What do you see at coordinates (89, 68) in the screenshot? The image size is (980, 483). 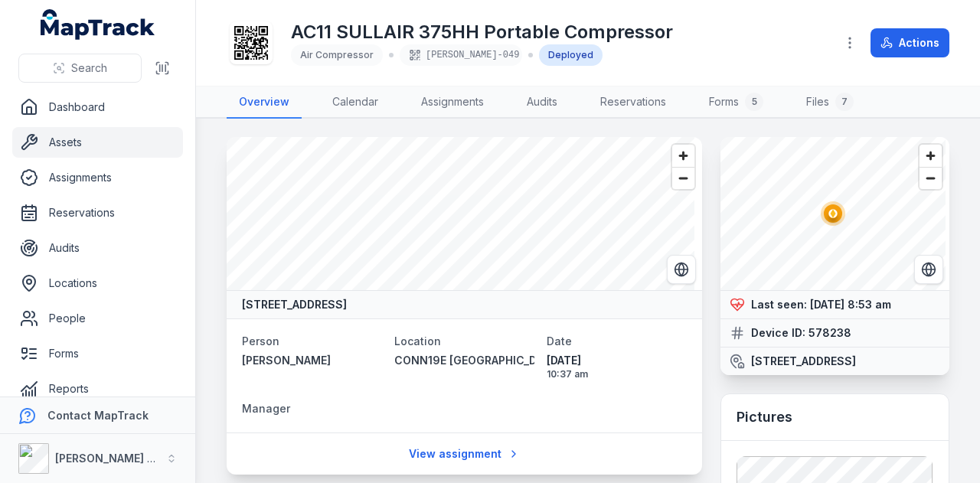 I see `span: Search` at bounding box center [89, 68].